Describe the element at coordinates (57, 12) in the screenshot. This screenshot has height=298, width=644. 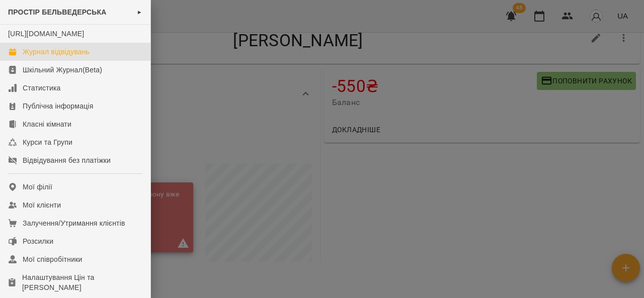
I see `span: ПРОСТІР БЕЛЬВЕДЕРСЬКА` at that location.